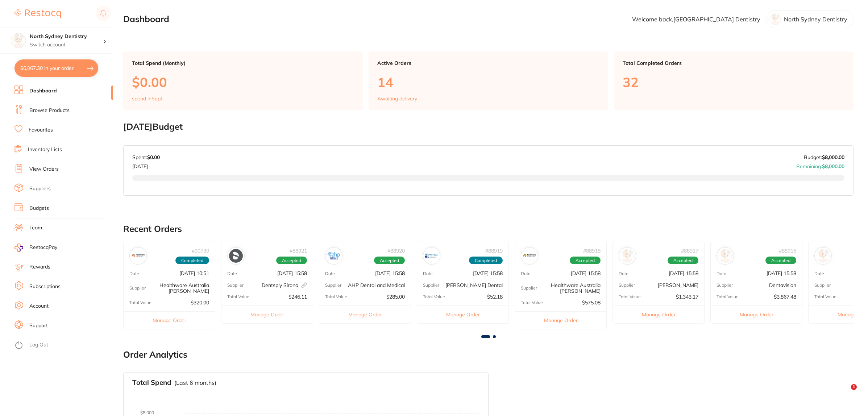 Image resolution: width=868 pixels, height=416 pixels. Describe the element at coordinates (40, 267) in the screenshot. I see `a: Rewards` at that location.